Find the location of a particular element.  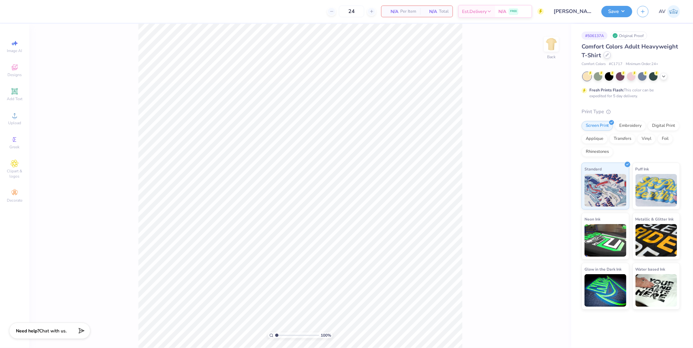

span: Per Item is located at coordinates (408, 11).